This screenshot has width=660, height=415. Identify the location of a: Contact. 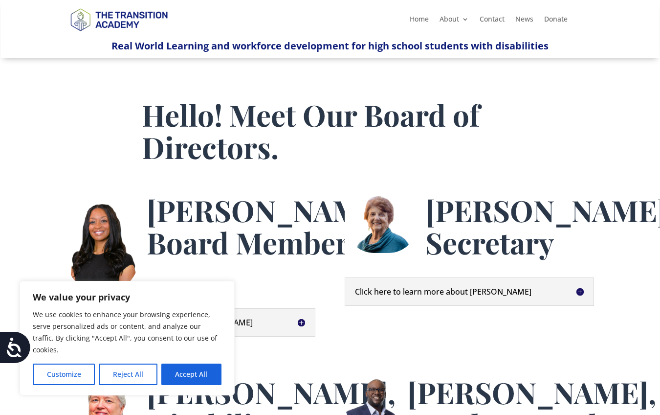
(492, 21).